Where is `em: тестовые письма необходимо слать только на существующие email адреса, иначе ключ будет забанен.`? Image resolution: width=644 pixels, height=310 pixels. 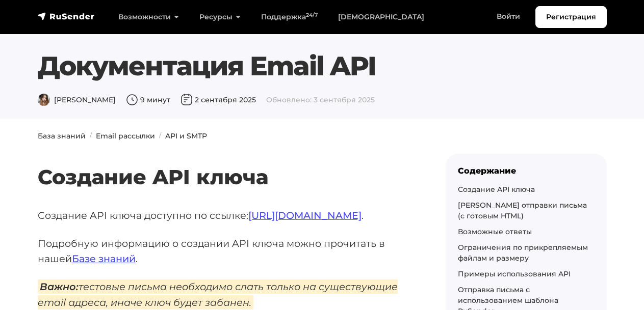 em: тестовые письма необходимо слать только на существующие email адреса, иначе ключ будет забанен. is located at coordinates (218, 294).